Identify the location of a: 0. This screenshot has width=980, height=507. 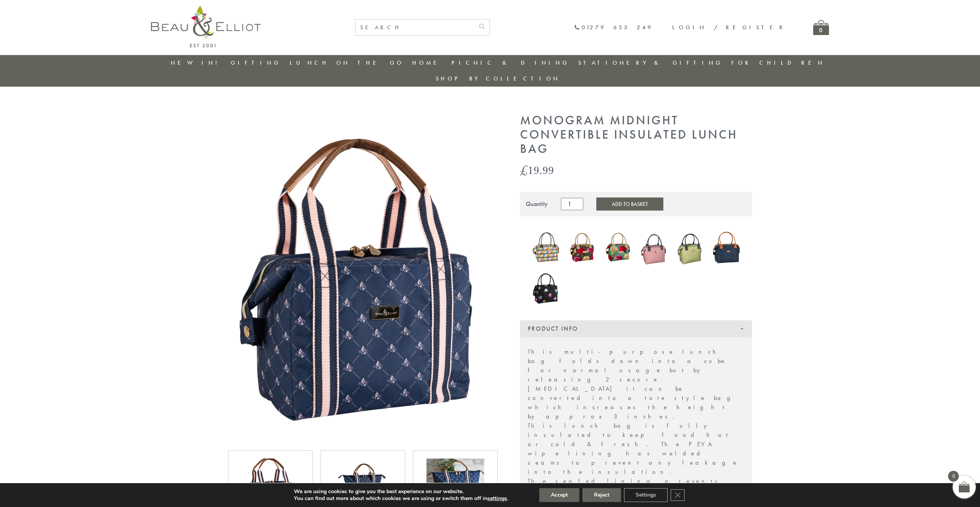
(820, 28).